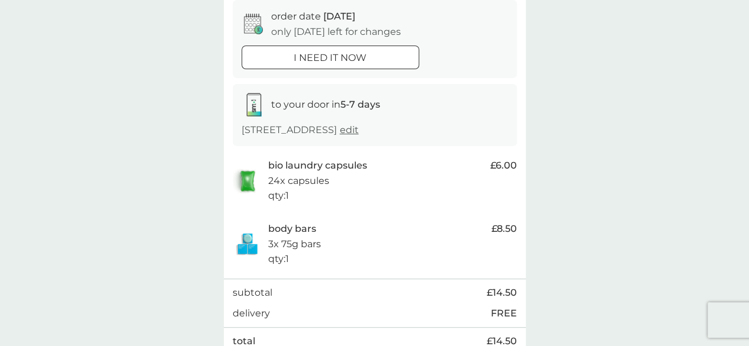 This screenshot has width=749, height=346. I want to click on span: to your door in, so click(326, 104).